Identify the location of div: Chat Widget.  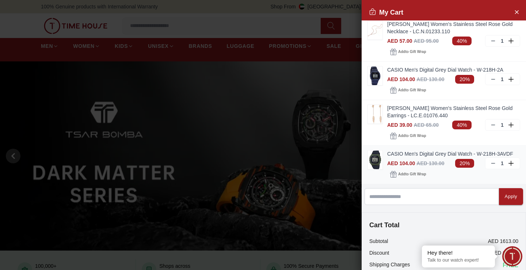
(512, 256).